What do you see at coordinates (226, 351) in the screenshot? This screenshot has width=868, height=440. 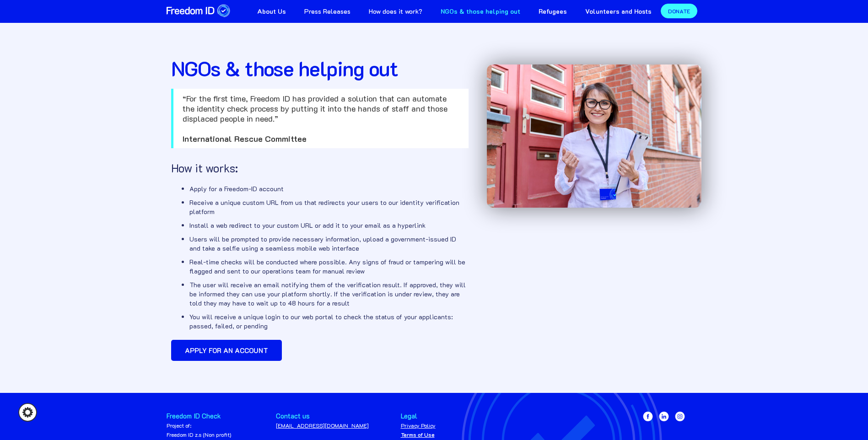 I see `a: Apply for an account` at bounding box center [226, 351].